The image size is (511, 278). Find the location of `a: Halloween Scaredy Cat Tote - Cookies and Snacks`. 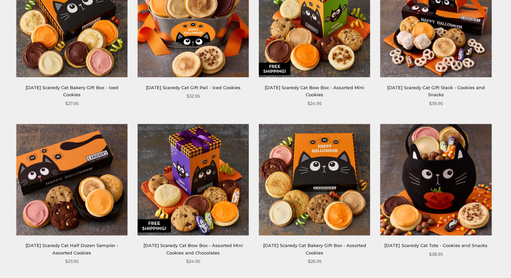

a: Halloween Scaredy Cat Tote - Cookies and Snacks is located at coordinates (436, 179).